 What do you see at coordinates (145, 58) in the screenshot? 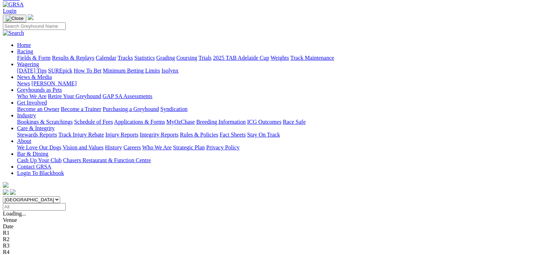
I see `a: Statistics` at bounding box center [145, 58].